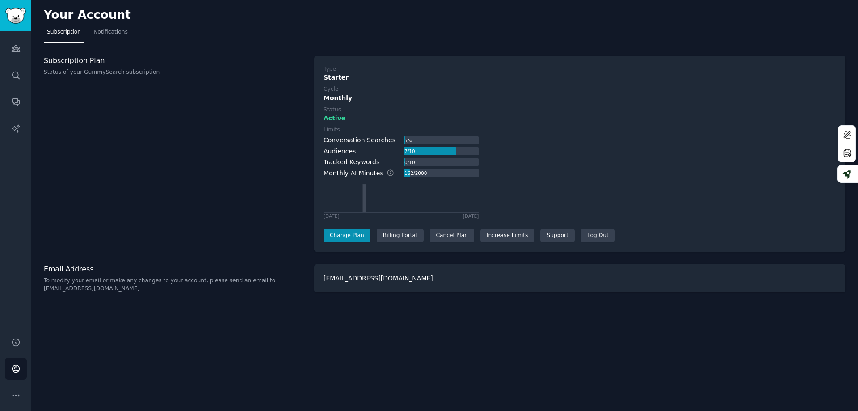  I want to click on h3: Subscription Plan, so click(174, 60).